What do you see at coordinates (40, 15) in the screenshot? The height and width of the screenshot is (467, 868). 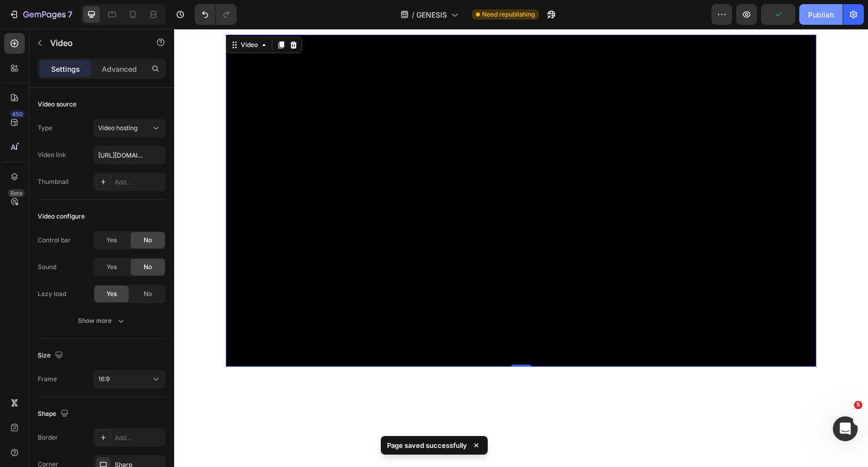 I see `button: 7` at bounding box center [40, 15].